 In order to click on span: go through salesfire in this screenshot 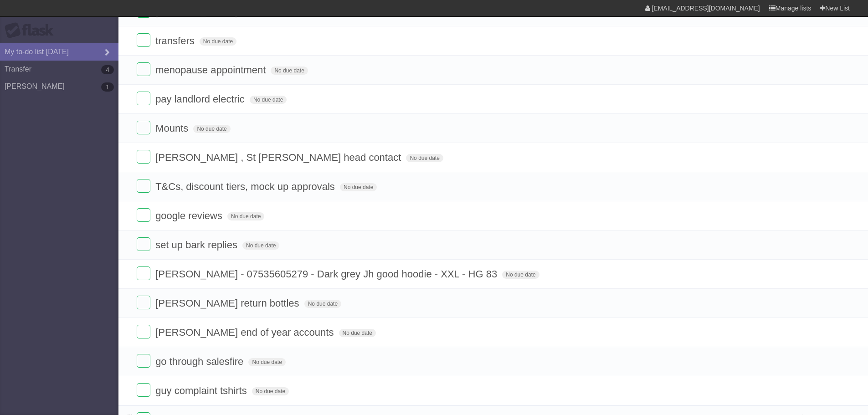, I will do `click(200, 361)`.